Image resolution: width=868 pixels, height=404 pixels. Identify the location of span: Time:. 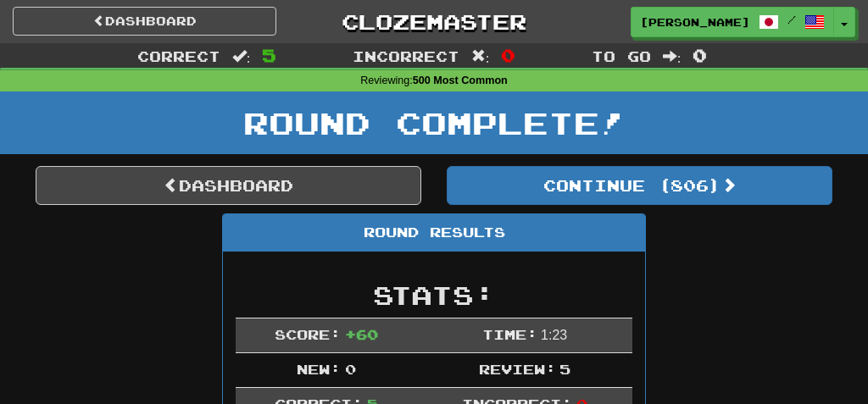
(510, 334).